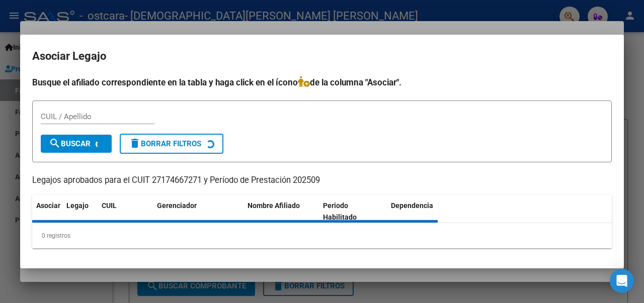 This screenshot has height=303, width=644. Describe the element at coordinates (339, 211) in the screenshot. I see `span: Periodo Habilitado` at that location.